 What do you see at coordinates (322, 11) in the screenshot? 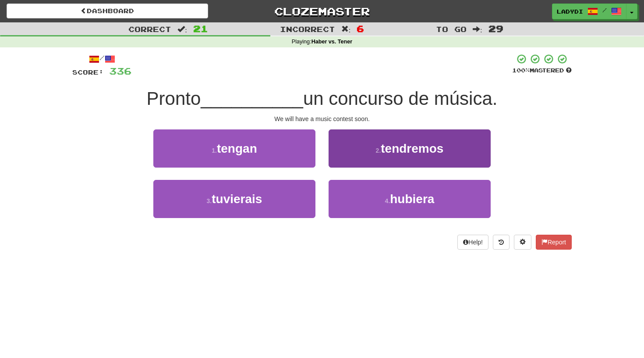
I see `a: Clozemaster` at bounding box center [322, 11].